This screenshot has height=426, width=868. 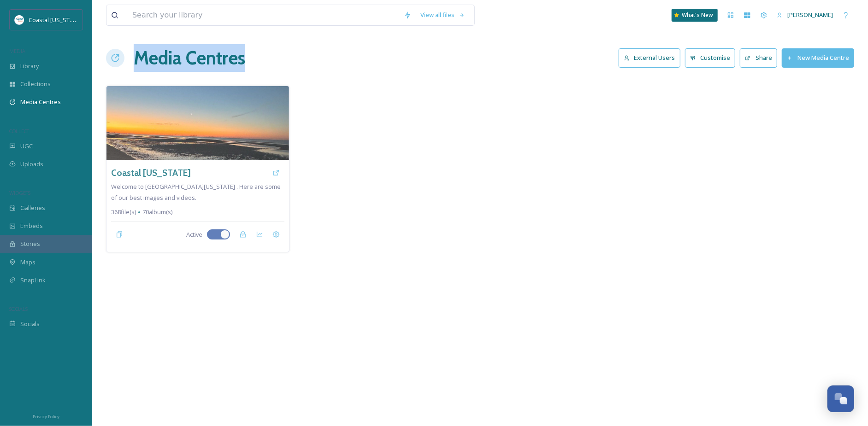 I want to click on img: download%20%281%29.jpeg, so click(x=19, y=20).